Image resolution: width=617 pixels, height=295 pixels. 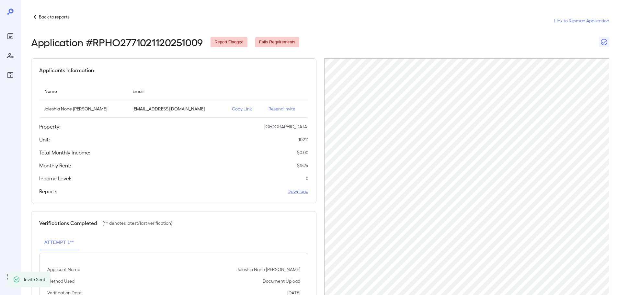 I want to click on h5: Property:, so click(x=50, y=127).